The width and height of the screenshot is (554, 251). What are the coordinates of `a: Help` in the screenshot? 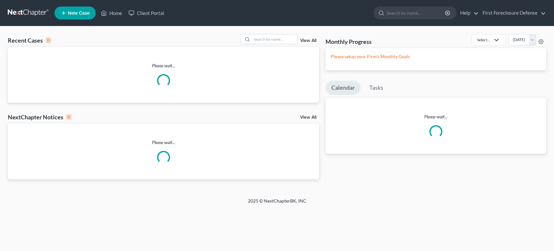 It's located at (468, 13).